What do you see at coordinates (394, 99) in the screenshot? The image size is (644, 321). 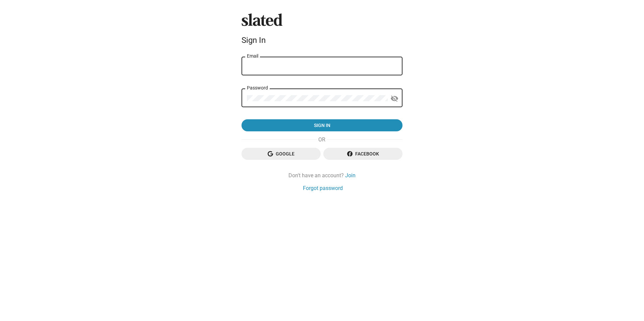 I see `mat-icon: visibility_off` at bounding box center [394, 99].